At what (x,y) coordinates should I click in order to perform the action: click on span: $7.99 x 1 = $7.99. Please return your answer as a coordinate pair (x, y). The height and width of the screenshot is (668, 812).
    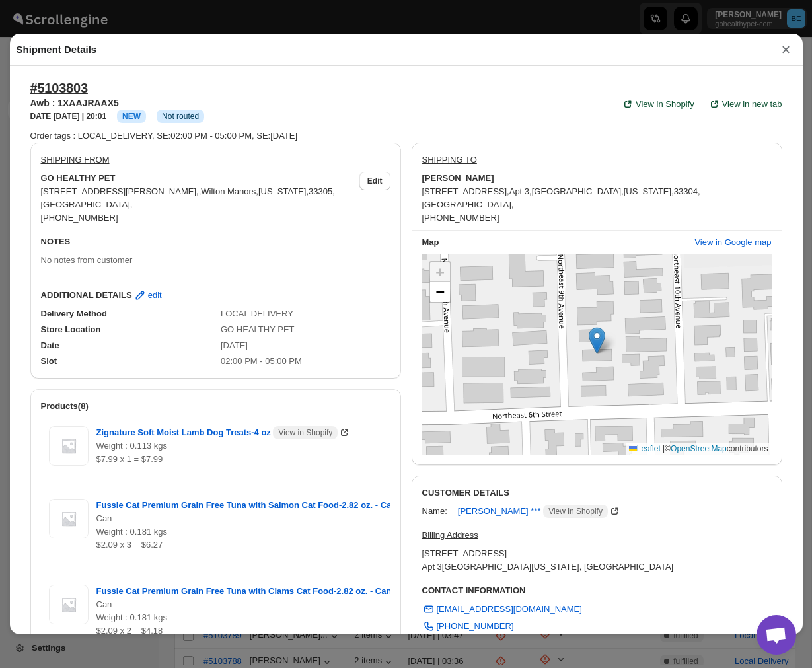
    Looking at the image, I should click on (129, 458).